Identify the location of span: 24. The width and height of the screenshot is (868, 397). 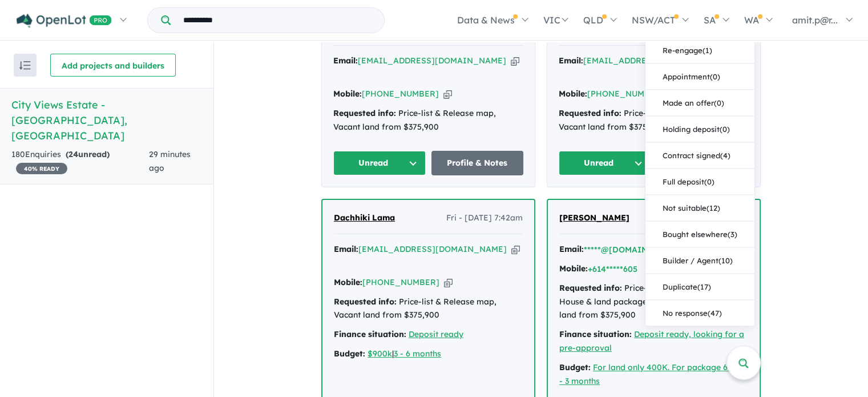
(73, 154).